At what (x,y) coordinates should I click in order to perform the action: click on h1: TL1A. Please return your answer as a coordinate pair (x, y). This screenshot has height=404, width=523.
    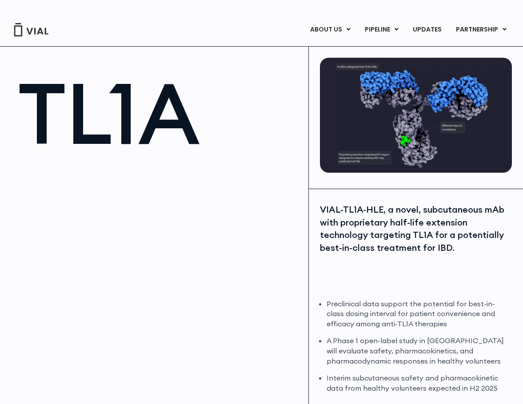
    Looking at the image, I should click on (159, 113).